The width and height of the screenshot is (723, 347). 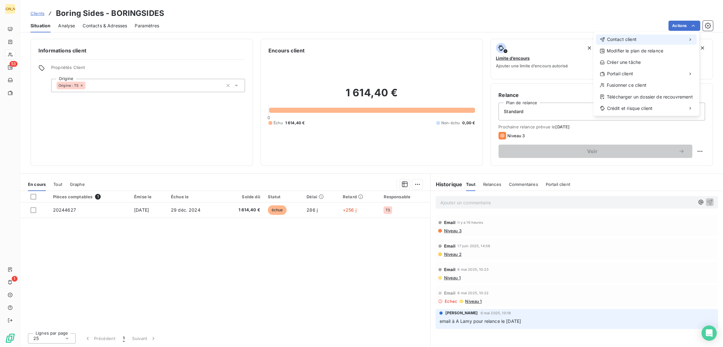 What do you see at coordinates (646, 85) in the screenshot?
I see `div: Fusionner ce client` at bounding box center [646, 85].